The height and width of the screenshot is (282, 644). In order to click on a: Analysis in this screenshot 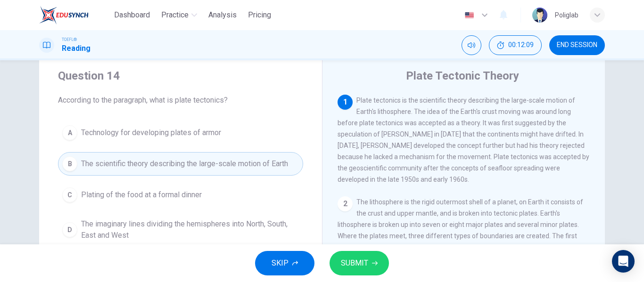, I will do `click(222, 15)`.